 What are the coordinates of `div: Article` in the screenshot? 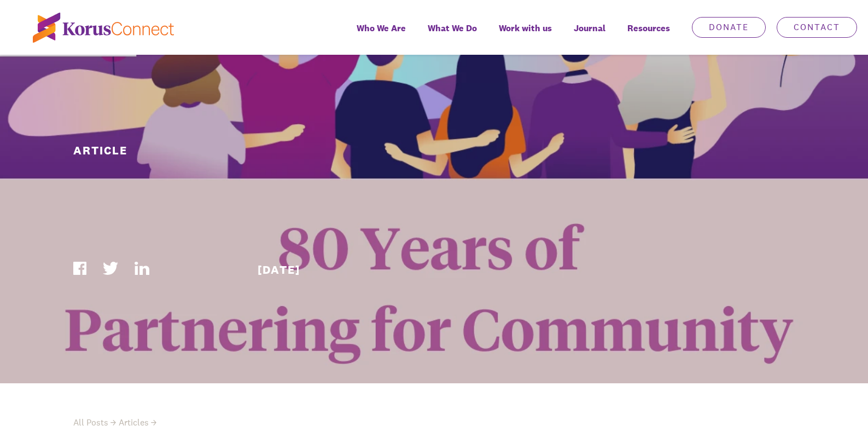 It's located at (158, 150).